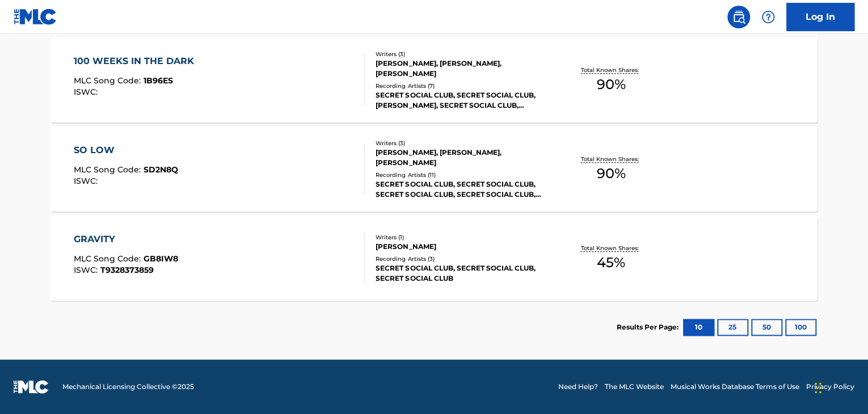  What do you see at coordinates (634, 387) in the screenshot?
I see `a: The MLC Website` at bounding box center [634, 387].